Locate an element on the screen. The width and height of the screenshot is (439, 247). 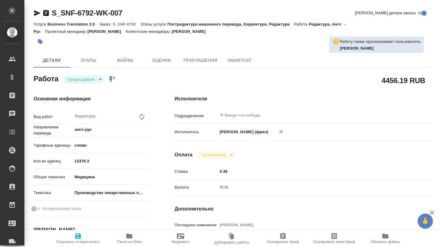
p: Последнее изменение is located at coordinates (196, 225).